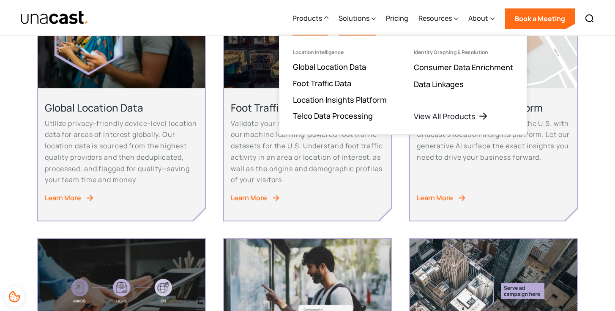 The height and width of the screenshot is (311, 615). What do you see at coordinates (451, 52) in the screenshot?
I see `div: Identity Graphing & Resolution` at bounding box center [451, 52].